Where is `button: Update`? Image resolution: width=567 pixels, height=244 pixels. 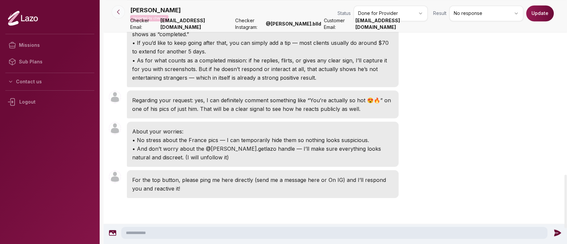
button: Update is located at coordinates (540, 13).